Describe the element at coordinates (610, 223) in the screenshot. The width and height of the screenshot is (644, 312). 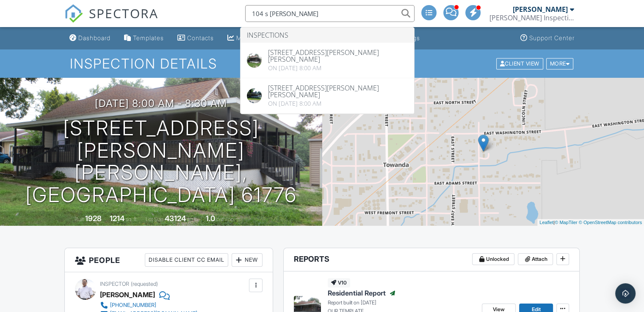
I see `a: © OpenStreetMap contributors` at that location.